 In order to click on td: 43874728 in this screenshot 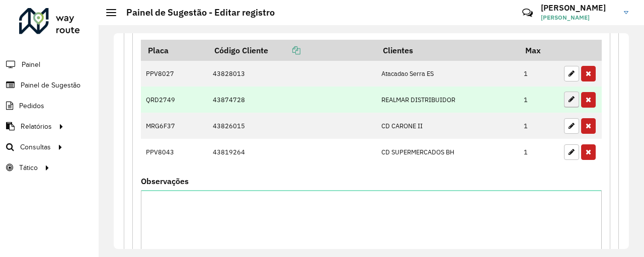, I will do `click(291, 99)`.